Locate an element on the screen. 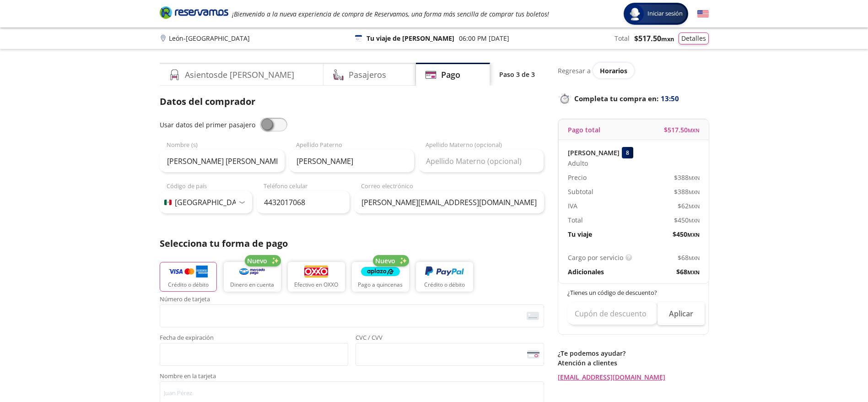 The width and height of the screenshot is (868, 402). em: ¡Bienvenido a la nueva experiencia de compra de Reservamos, una forma más sencilla de comprar tus... is located at coordinates (390, 14).